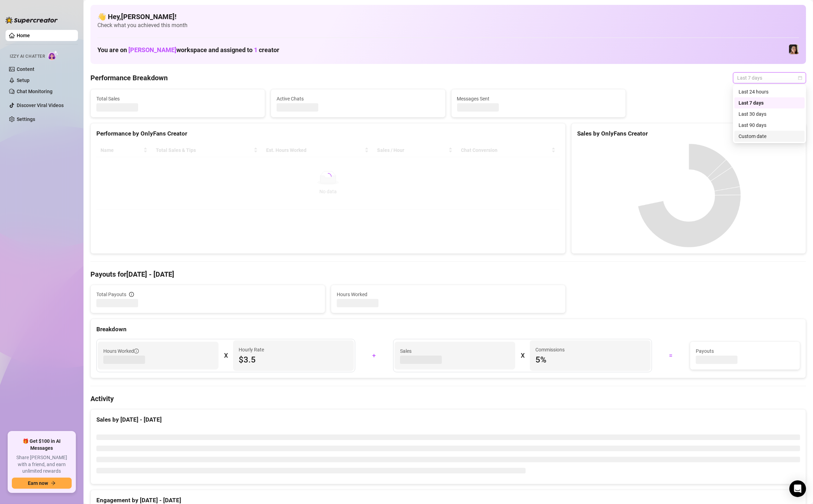 This screenshot has height=504, width=813. What do you see at coordinates (770, 136) in the screenshot?
I see `div: Custom date` at bounding box center [770, 136].